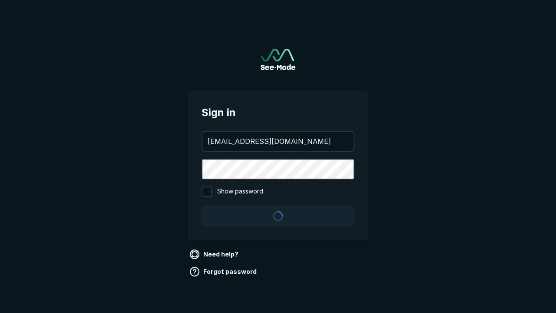 The width and height of the screenshot is (556, 313). What do you see at coordinates (240, 192) in the screenshot?
I see `span: Show password` at bounding box center [240, 192].